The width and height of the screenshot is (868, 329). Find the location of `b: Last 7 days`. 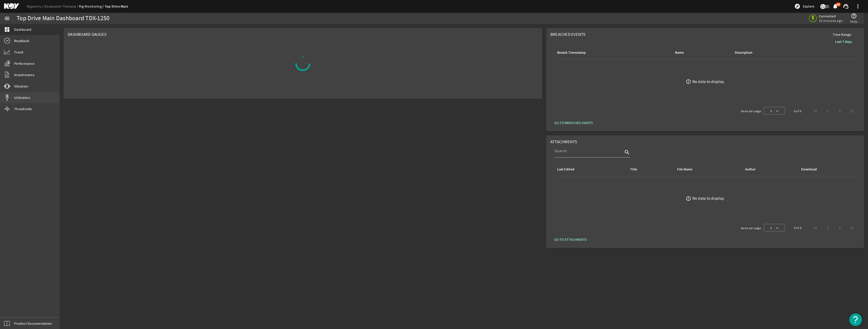

b: Last 7 days is located at coordinates (843, 42).